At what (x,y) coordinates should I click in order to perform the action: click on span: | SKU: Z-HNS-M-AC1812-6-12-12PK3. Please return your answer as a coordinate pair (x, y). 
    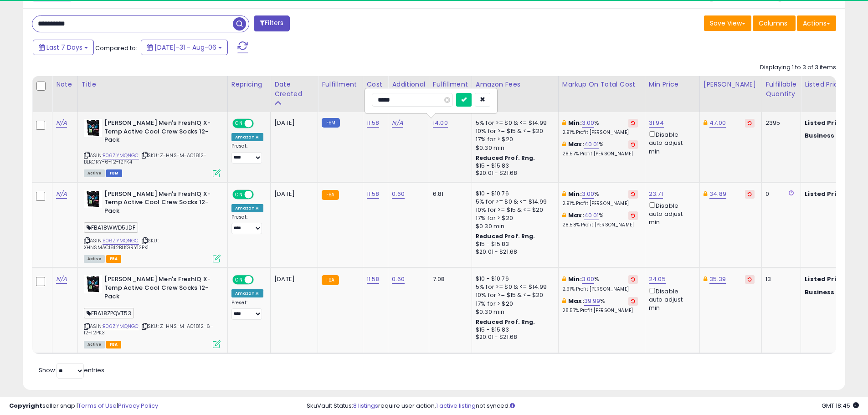
    Looking at the image, I should click on (148, 330).